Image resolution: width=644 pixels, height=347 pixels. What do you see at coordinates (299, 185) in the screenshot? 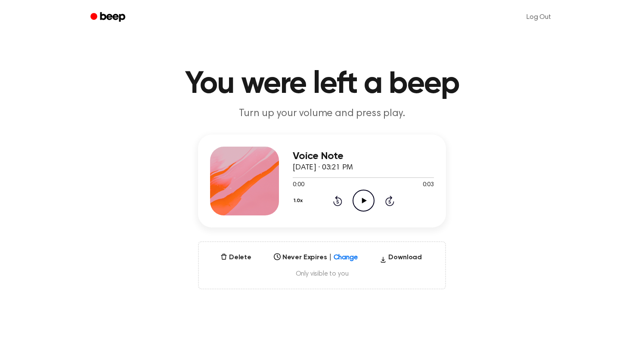
I see `span: 0:00` at bounding box center [299, 185].